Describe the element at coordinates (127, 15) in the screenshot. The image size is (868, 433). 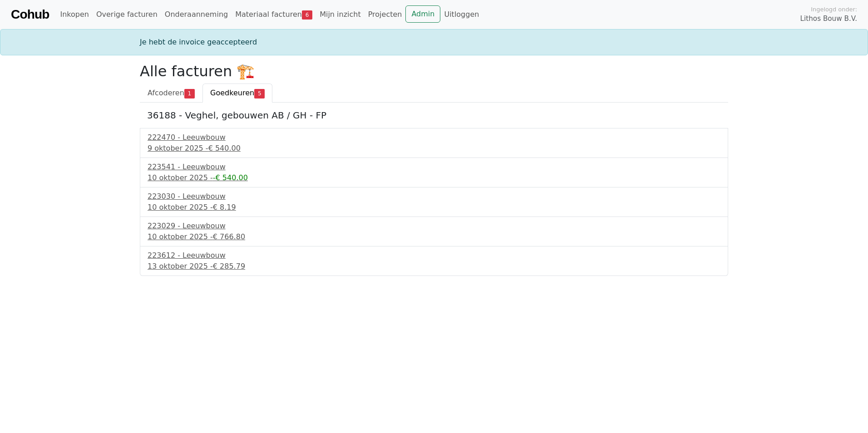
I see `a: Overige facturen` at that location.